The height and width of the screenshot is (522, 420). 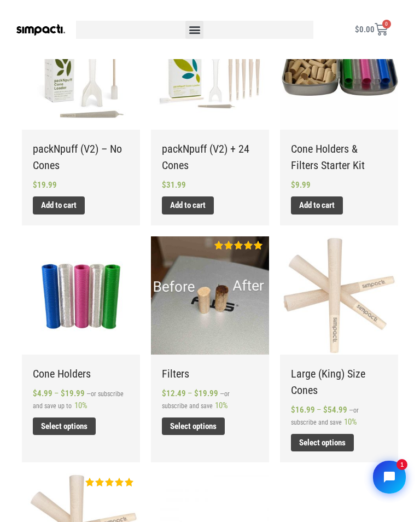 I want to click on div: Menu Toggle, so click(x=194, y=30).